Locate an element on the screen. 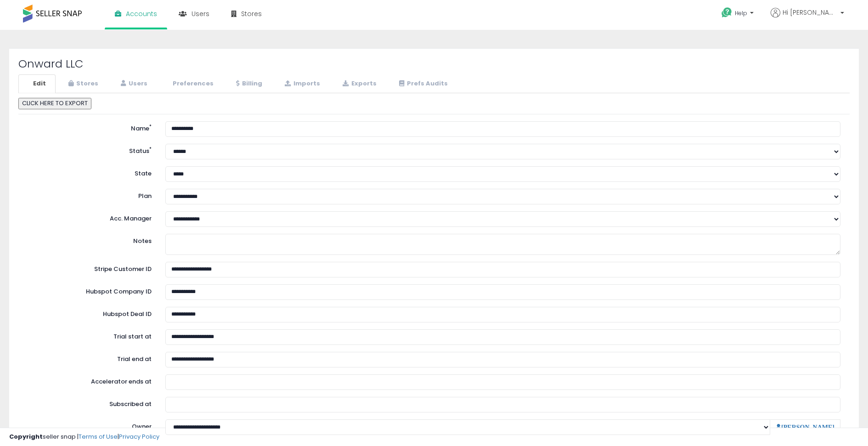 This screenshot has width=868, height=446. a: Imports is located at coordinates (301, 84).